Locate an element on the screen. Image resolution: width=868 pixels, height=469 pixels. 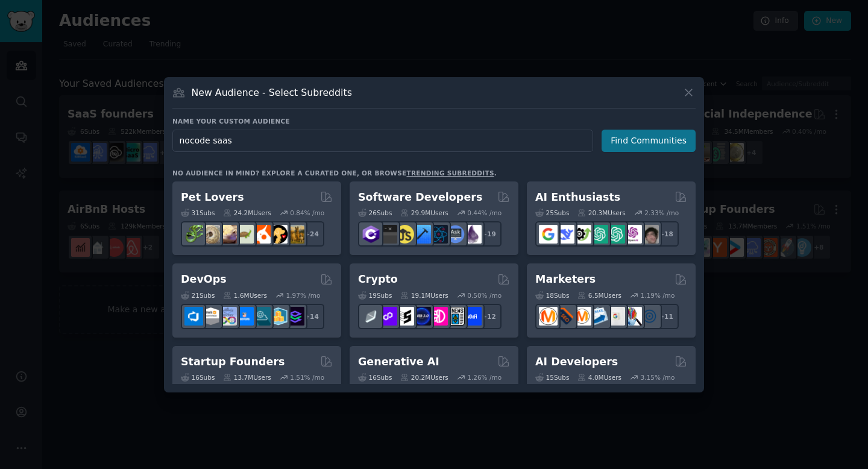
div: 0.50 % /mo is located at coordinates (484, 295).